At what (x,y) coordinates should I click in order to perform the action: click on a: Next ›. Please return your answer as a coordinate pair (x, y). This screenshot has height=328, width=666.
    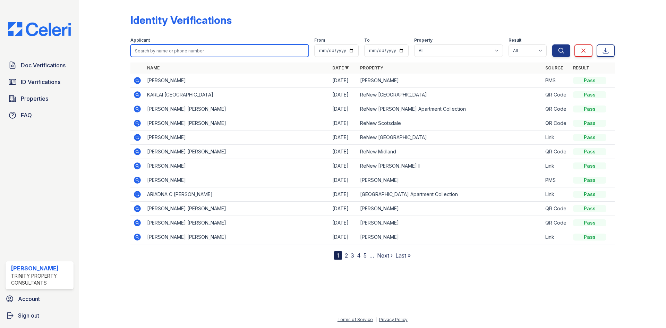
    Looking at the image, I should click on (385, 255).